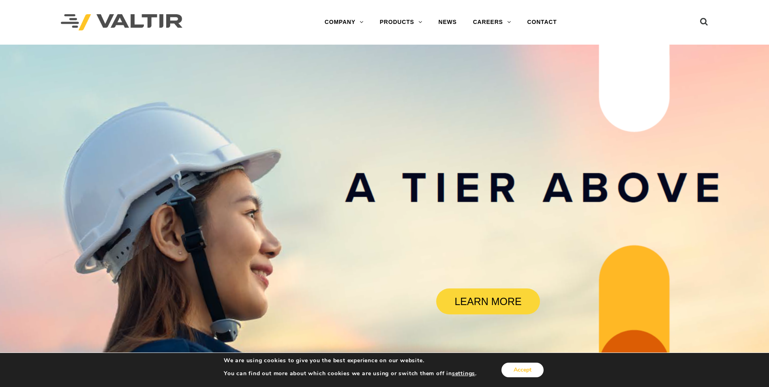 This screenshot has height=387, width=769. Describe the element at coordinates (401, 22) in the screenshot. I see `a: PRODUCTS` at that location.